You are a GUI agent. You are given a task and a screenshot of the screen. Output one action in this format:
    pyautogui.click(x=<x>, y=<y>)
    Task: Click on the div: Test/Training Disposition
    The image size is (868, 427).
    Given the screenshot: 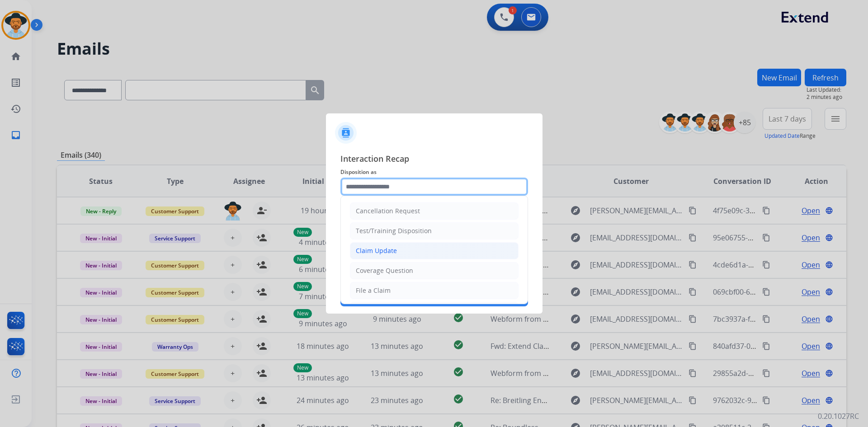 What is the action you would take?
    pyautogui.click(x=394, y=231)
    